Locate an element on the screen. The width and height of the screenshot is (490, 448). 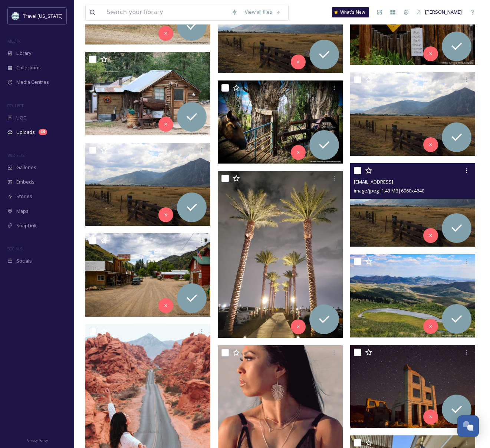
span: SOCIALS is located at coordinates (15, 248).